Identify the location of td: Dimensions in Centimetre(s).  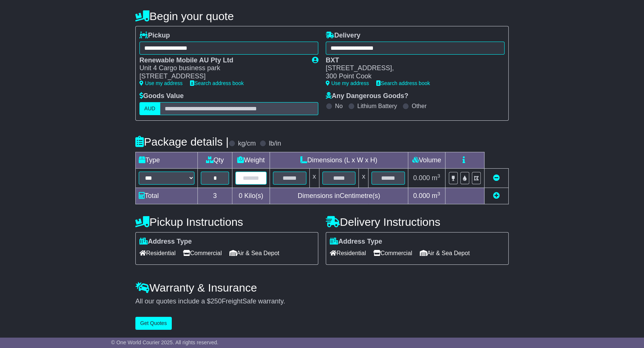
(338, 196).